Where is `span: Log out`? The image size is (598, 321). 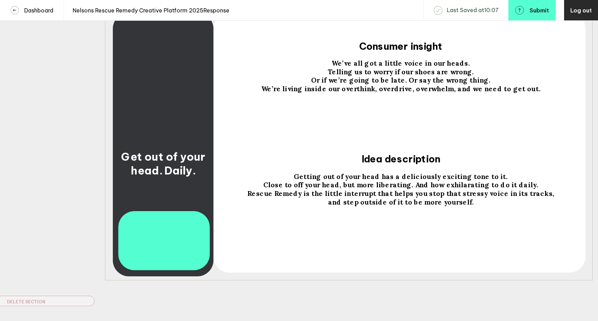
span: Log out is located at coordinates (581, 10).